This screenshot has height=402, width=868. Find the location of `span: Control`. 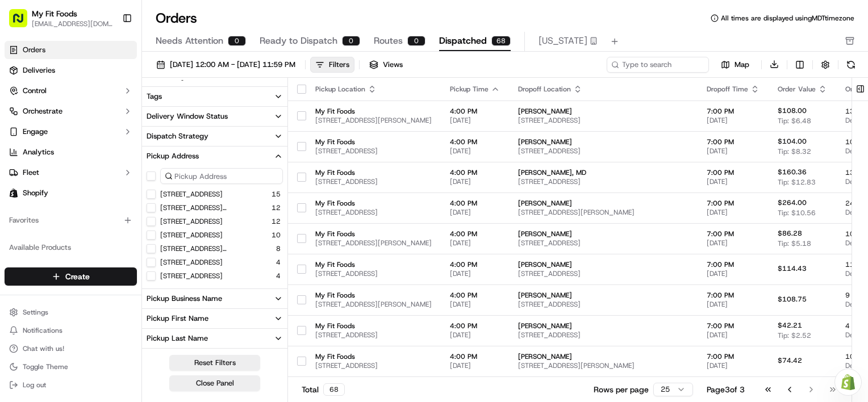

span: Control is located at coordinates (35, 91).